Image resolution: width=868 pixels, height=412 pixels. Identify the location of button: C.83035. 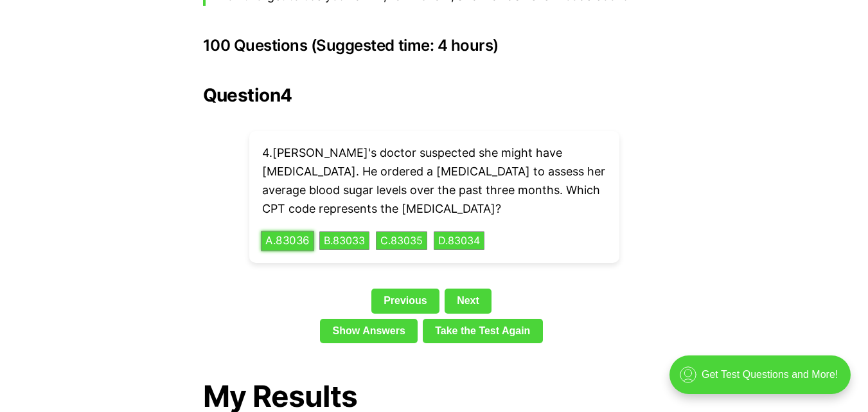
(402, 241).